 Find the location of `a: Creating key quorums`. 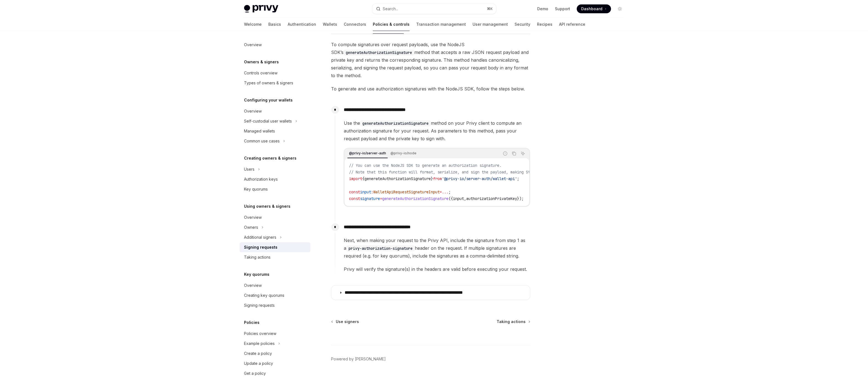

a: Creating key quorums is located at coordinates (275, 296).